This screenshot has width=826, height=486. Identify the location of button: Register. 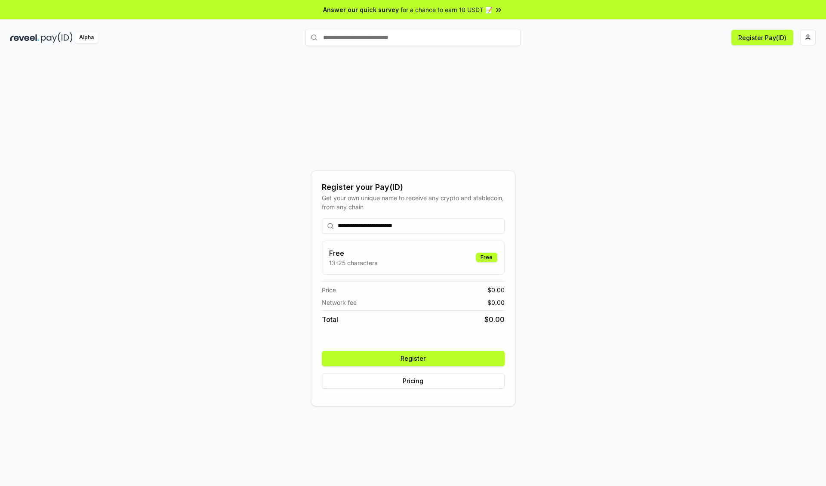
(413, 359).